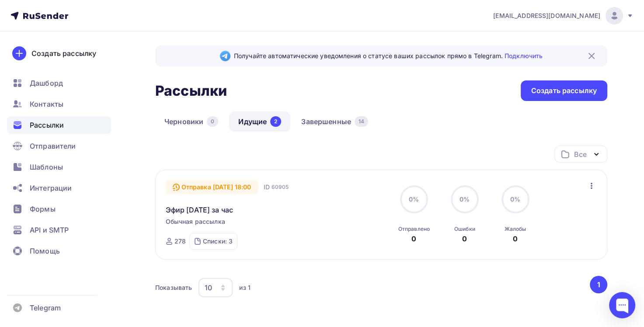 This screenshot has height=327, width=644. What do you see at coordinates (598, 285) in the screenshot?
I see `ul: Pagination` at bounding box center [598, 285].